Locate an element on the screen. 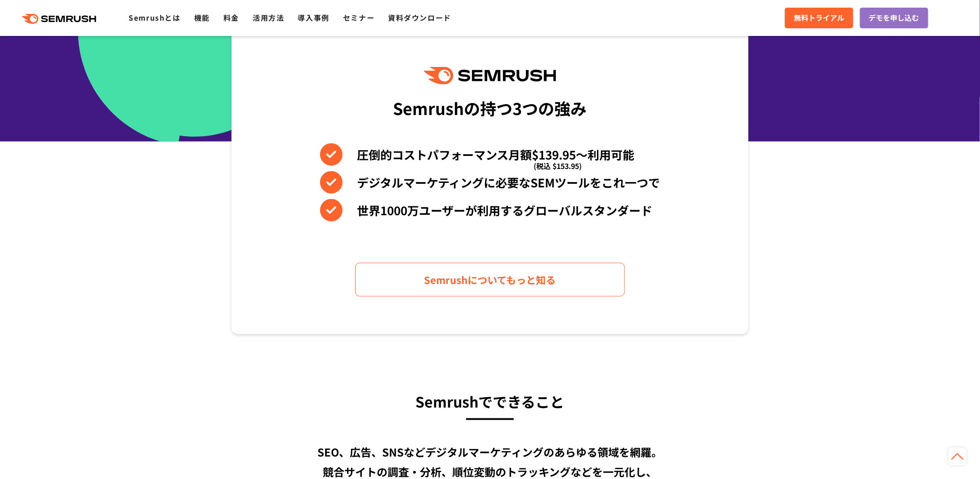  a: デモを申し込む is located at coordinates (894, 18).